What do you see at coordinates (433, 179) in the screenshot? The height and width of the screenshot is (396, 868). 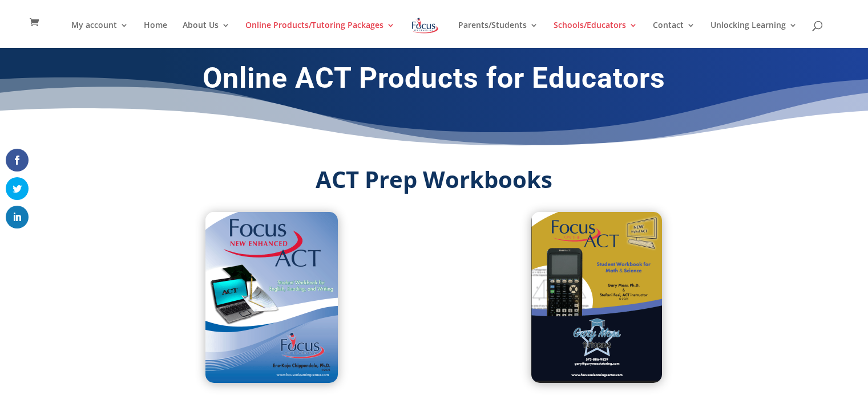 I see `strong: ACT Prep Workbooks` at bounding box center [433, 179].